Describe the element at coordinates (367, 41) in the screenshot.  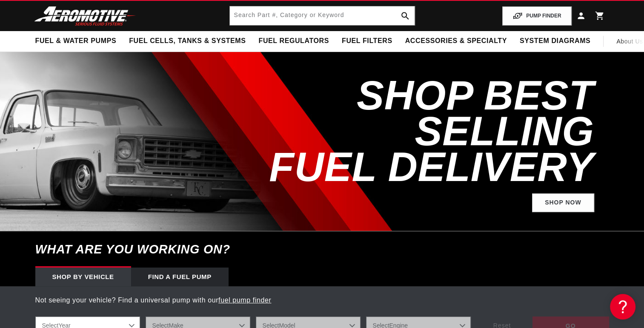
I see `summary: Fuel Filters` at that location.